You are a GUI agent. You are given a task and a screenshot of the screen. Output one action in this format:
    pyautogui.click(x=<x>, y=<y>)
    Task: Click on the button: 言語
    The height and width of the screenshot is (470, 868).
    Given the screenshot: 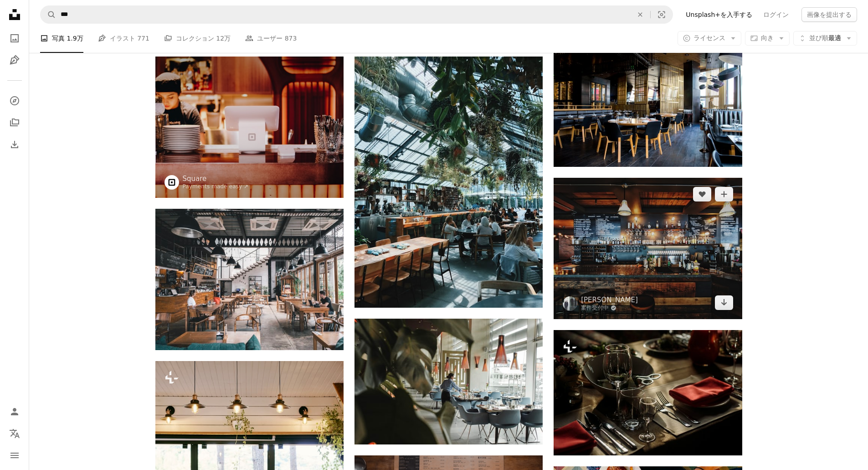 What is the action you would take?
    pyautogui.click(x=15, y=433)
    